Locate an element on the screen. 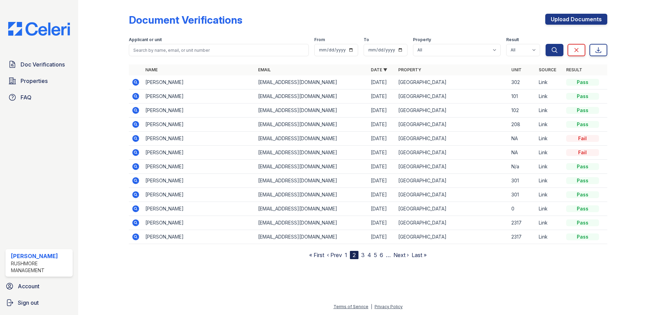  td: 101 is located at coordinates (522, 96).